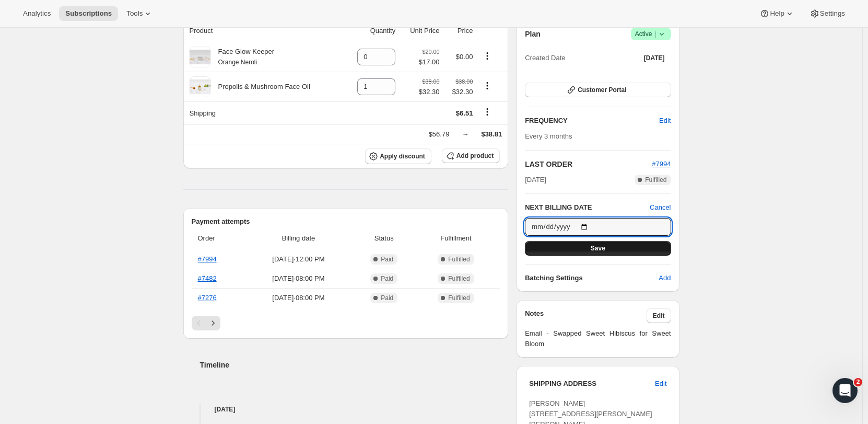 Image resolution: width=868 pixels, height=424 pixels. Describe the element at coordinates (213, 323) in the screenshot. I see `button: Next` at that location.